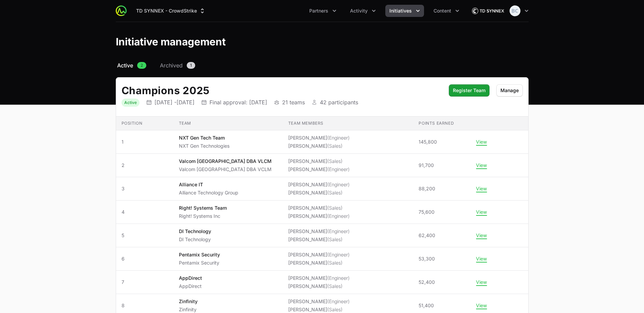  I want to click on p: Alliance IT, so click(208, 185).